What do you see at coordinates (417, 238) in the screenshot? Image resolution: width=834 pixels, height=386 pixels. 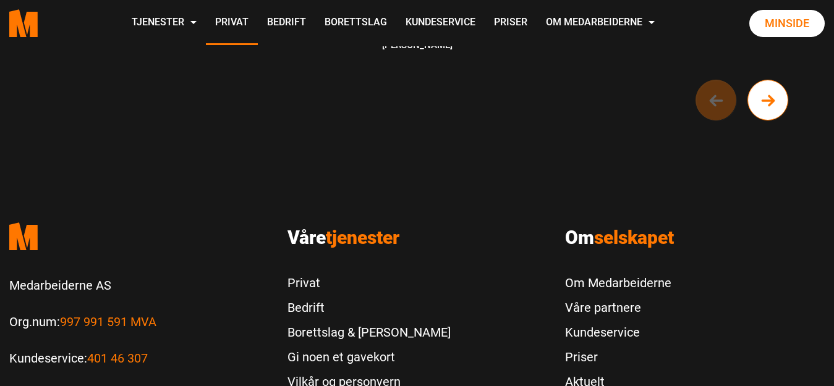 I see `h3: Våre` at bounding box center [417, 238].